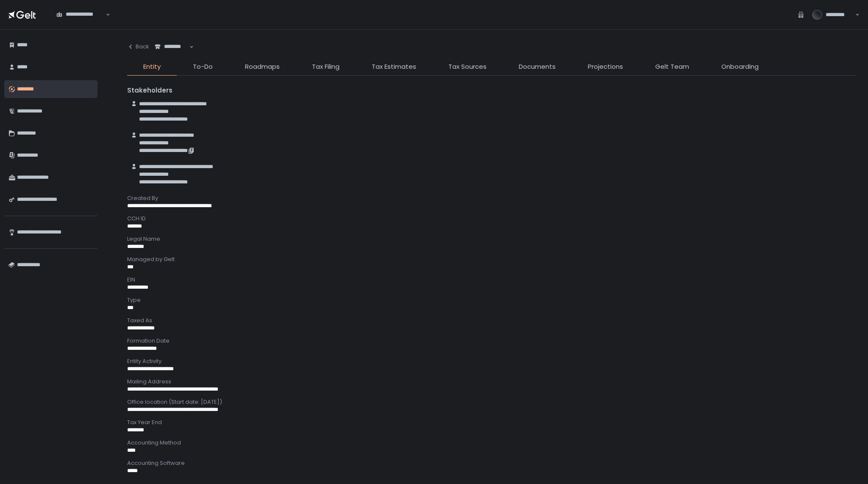 This screenshot has height=484, width=868. Describe the element at coordinates (467, 66) in the screenshot. I see `span: Tax Sources` at that location.